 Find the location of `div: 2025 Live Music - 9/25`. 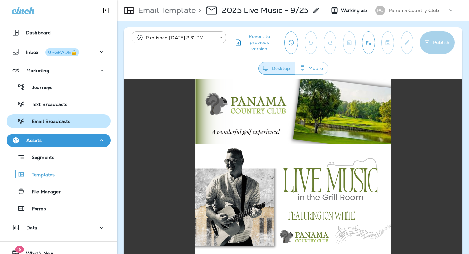

div: 2025 Live Music - 9/25 is located at coordinates (265, 10).